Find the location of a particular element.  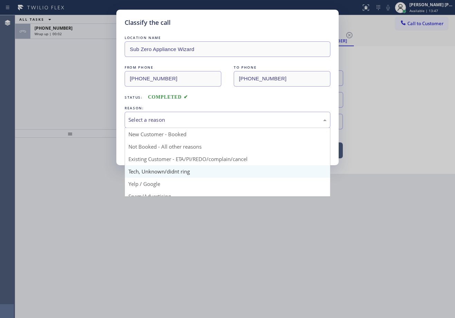

input: To phone is located at coordinates (282, 79).